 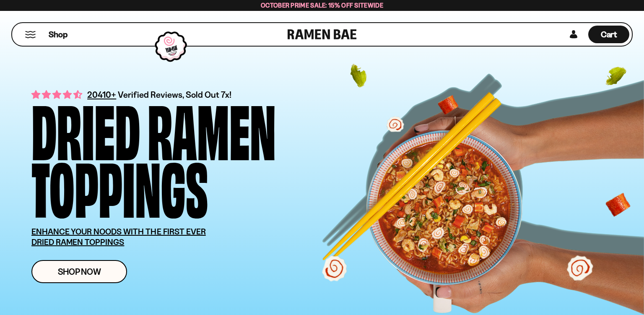 What do you see at coordinates (609, 34) in the screenshot?
I see `span: Cart` at bounding box center [609, 34].